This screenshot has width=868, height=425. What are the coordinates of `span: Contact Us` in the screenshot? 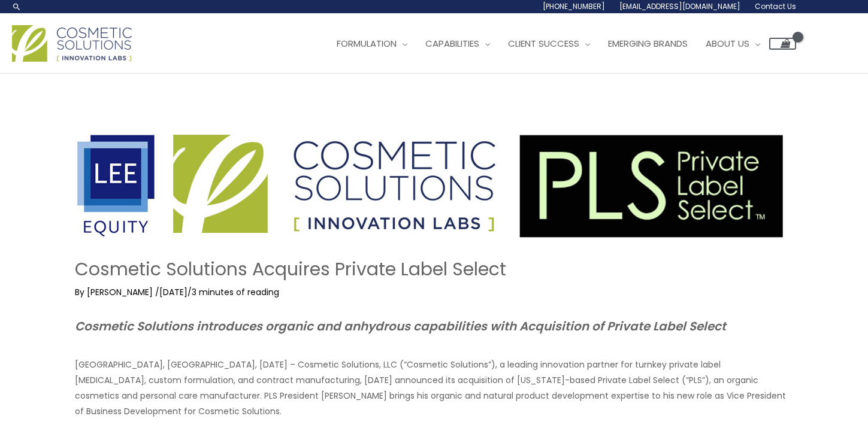 It's located at (775, 6).